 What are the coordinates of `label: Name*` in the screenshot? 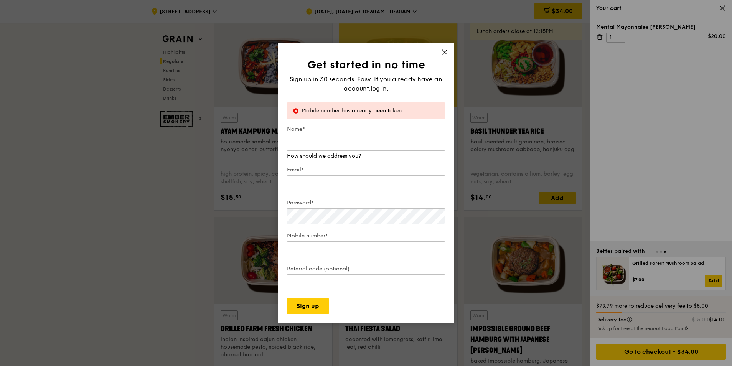 It's located at (366, 129).